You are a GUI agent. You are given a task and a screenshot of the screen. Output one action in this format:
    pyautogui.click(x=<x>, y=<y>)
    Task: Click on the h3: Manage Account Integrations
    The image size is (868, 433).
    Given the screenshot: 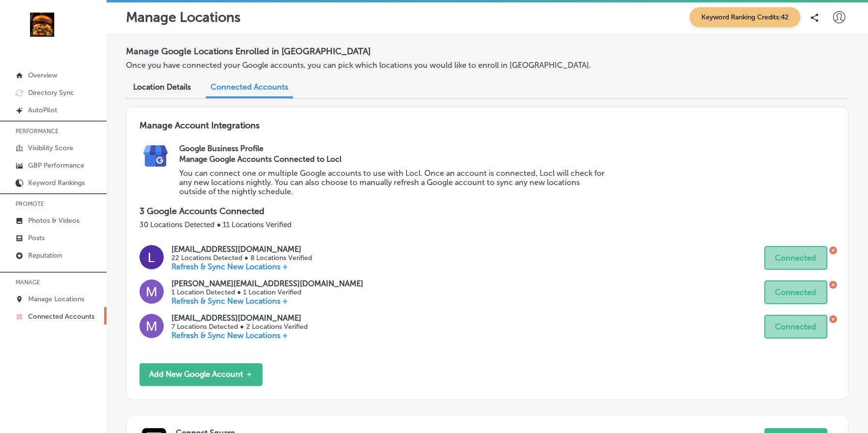 What is the action you would take?
    pyautogui.click(x=487, y=132)
    